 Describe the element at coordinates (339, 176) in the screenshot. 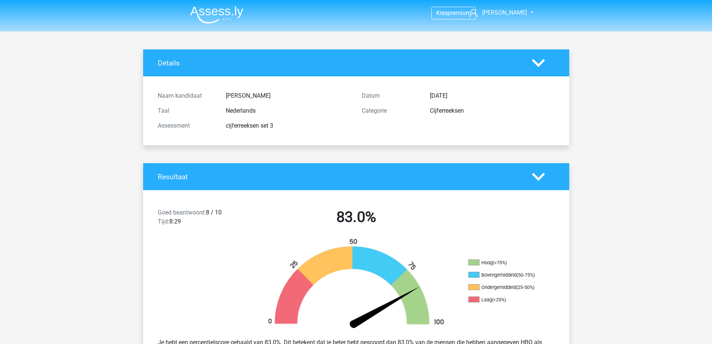

I see `h4: Resultaat` at that location.